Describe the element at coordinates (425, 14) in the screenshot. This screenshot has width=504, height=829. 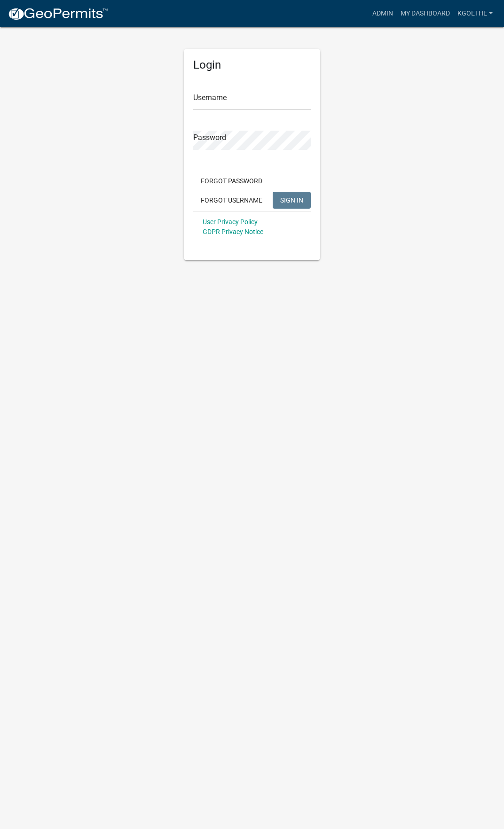
I see `a: My Dashboard` at that location.